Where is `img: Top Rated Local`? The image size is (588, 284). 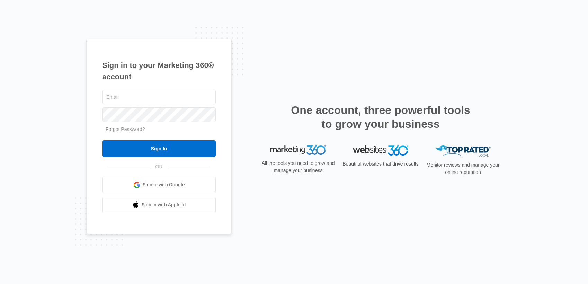 img: Top Rated Local is located at coordinates (463, 151).